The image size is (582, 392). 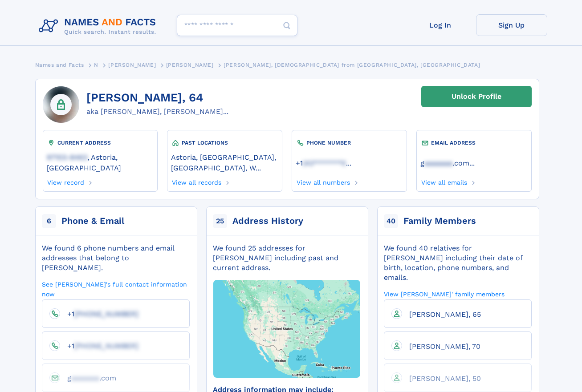 What do you see at coordinates (474, 143) in the screenshot?
I see `div: EMAIL ADDRESS` at bounding box center [474, 143].